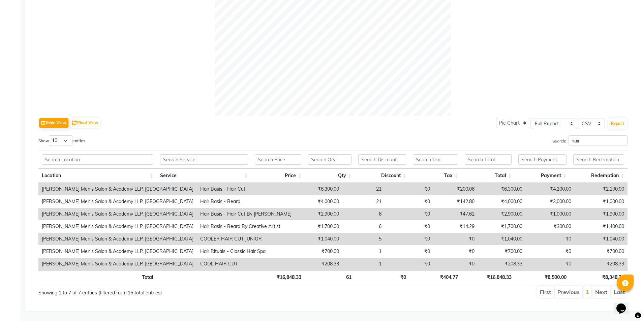  I want to click on input: Search Discount, so click(382, 159).